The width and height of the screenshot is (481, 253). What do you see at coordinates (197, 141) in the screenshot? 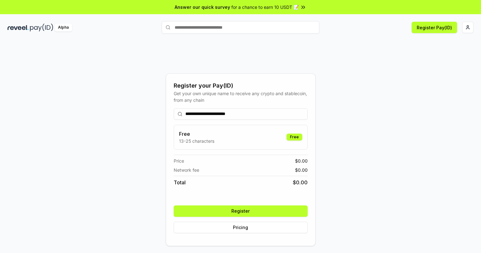
I see `p: 13-25 characters` at bounding box center [197, 141].